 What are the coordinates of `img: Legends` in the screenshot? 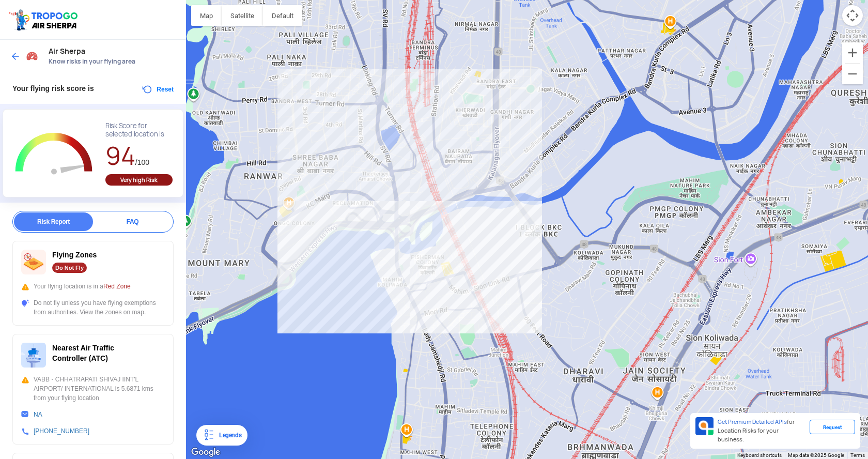 It's located at (209, 435).